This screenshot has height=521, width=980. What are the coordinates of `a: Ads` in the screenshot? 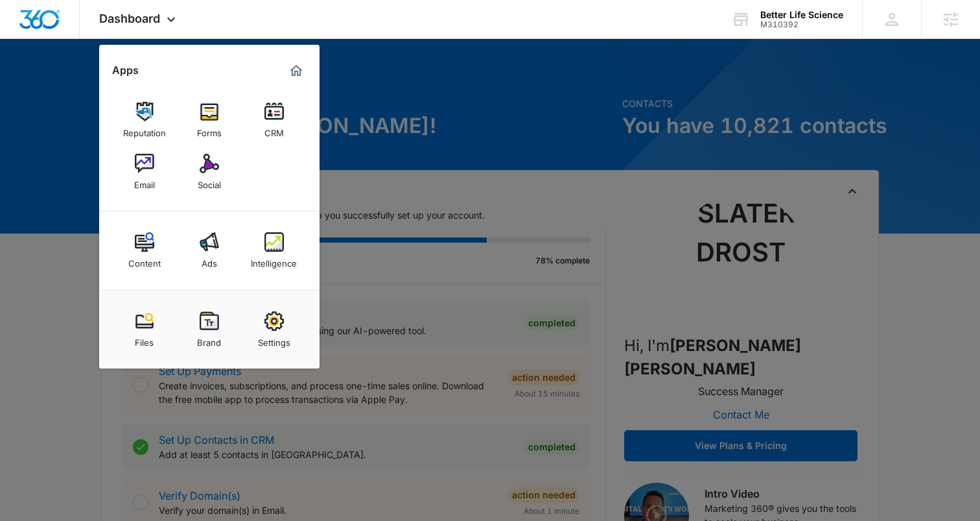 It's located at (210, 250).